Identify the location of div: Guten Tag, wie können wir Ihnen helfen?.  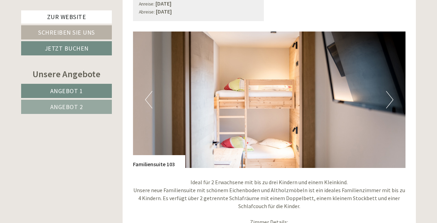
(57, 29).